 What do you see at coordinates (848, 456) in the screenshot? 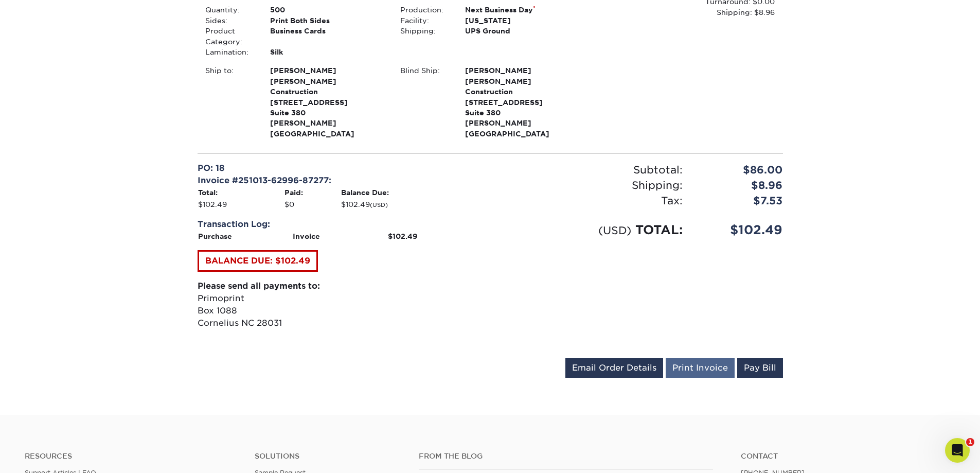
I see `h4: Contact` at bounding box center [848, 456].